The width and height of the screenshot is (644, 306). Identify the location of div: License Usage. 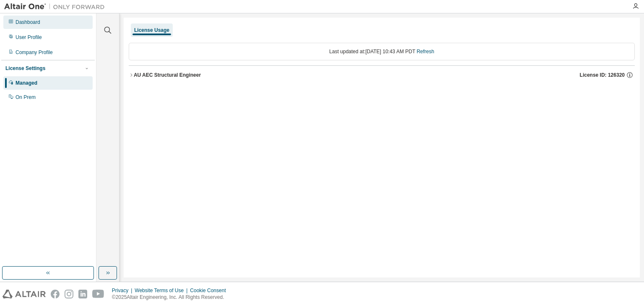
(152, 30).